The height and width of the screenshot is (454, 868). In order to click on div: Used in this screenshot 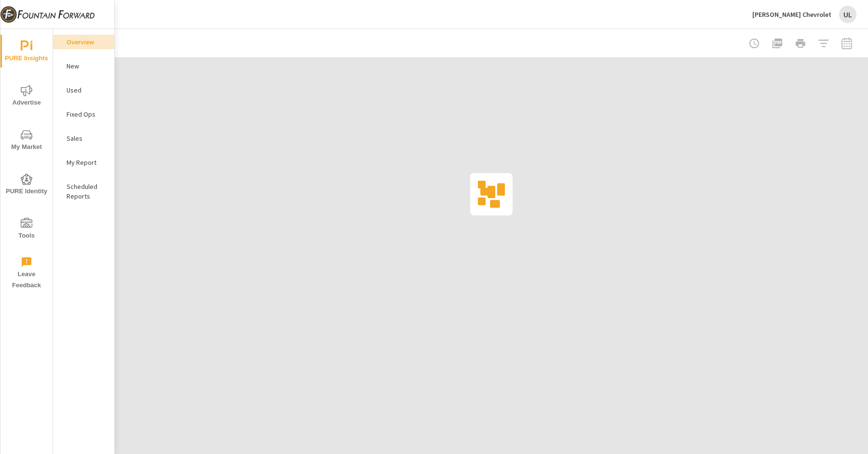, I will do `click(83, 91)`.